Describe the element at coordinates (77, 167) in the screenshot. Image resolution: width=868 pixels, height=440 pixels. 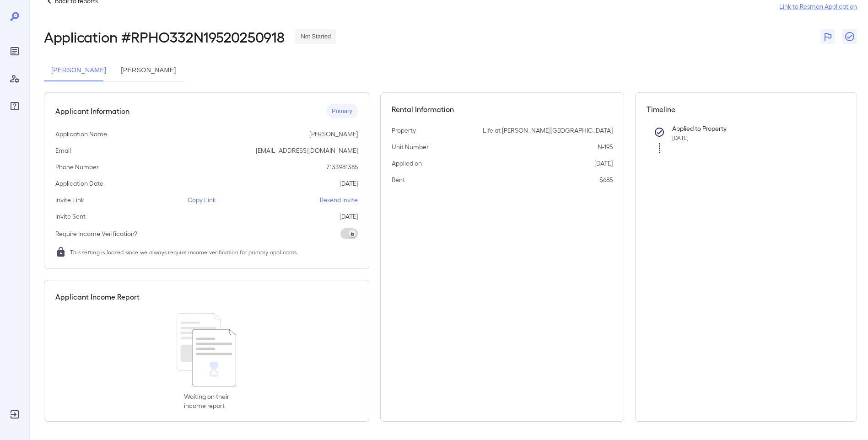
I see `p: Phone Number` at that location.